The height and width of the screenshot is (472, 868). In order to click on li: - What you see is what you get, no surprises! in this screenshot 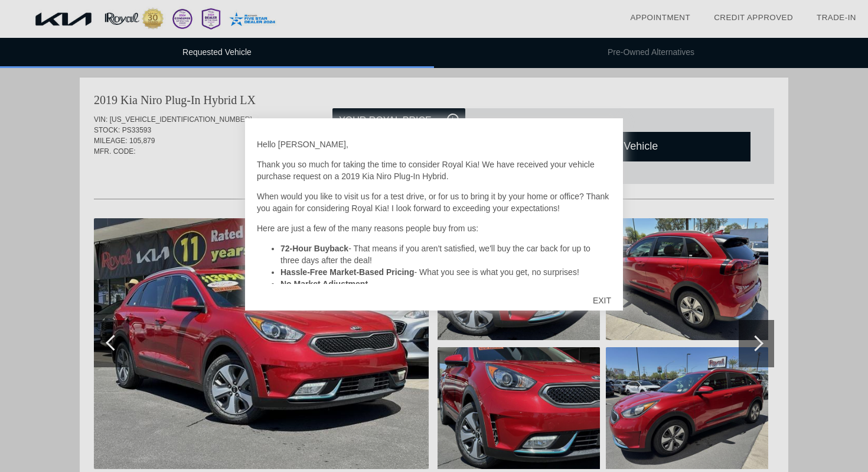, I will do `click(446, 272)`.